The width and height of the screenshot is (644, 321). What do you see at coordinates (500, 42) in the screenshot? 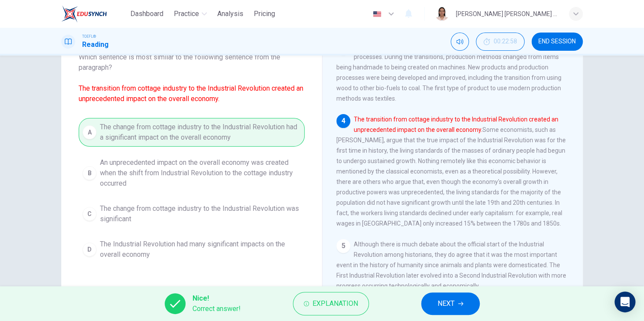
I see `div: Hide` at bounding box center [500, 42].